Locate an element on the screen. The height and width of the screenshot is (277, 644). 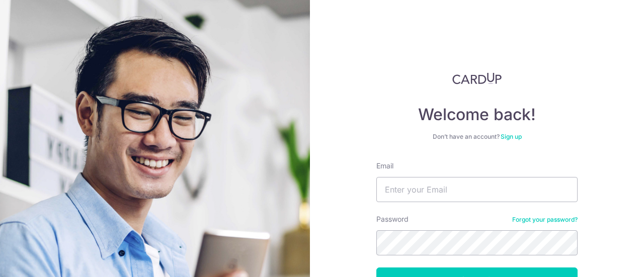
a: Sign up is located at coordinates (511, 136).